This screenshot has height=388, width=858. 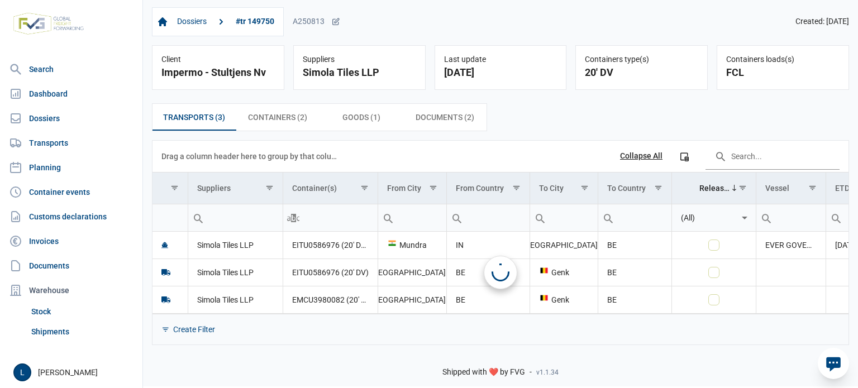 I want to click on a: Planning, so click(x=71, y=168).